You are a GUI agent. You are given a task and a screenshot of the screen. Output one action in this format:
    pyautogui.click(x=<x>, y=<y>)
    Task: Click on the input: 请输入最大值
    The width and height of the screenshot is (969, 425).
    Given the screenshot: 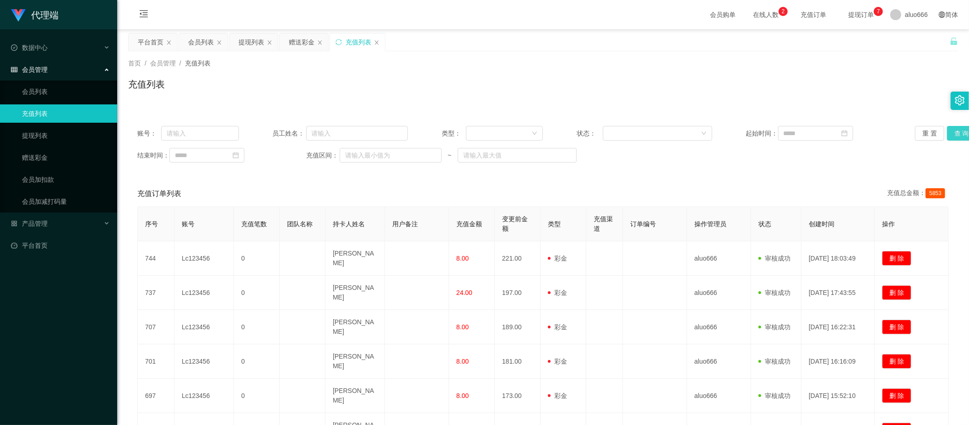 What is the action you would take?
    pyautogui.click(x=517, y=155)
    